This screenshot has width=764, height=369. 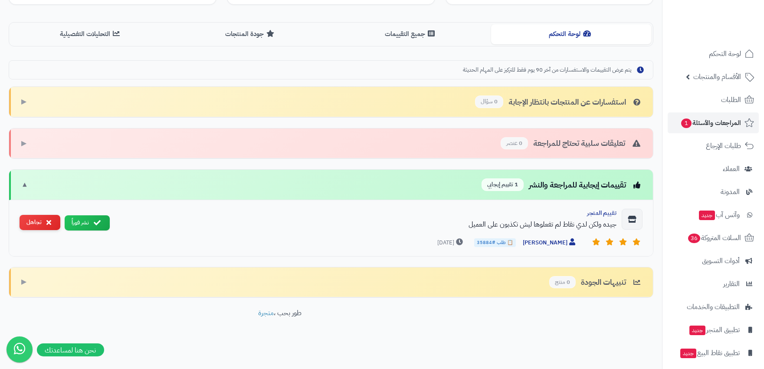 What do you see at coordinates (514, 143) in the screenshot?
I see `span: 0 عنصر` at bounding box center [514, 143].